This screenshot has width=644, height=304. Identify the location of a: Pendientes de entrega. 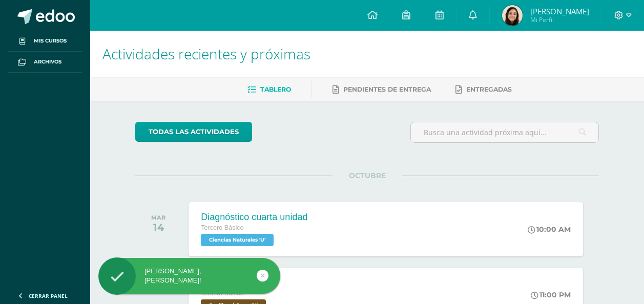
(382, 90).